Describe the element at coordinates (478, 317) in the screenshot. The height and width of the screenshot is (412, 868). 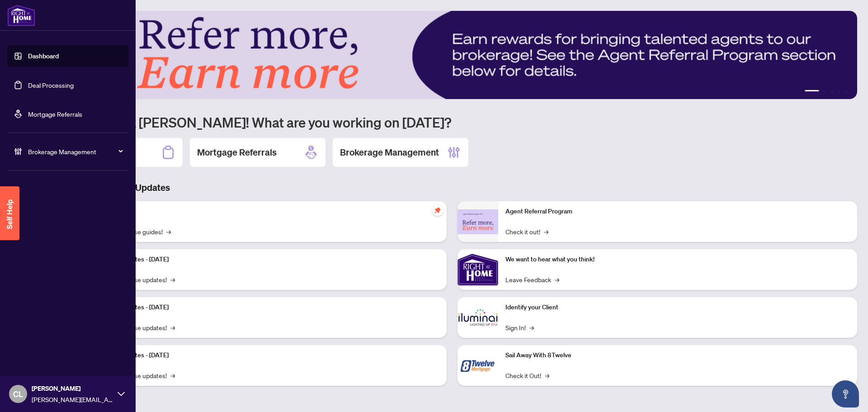
I see `img: Identify your Client` at that location.